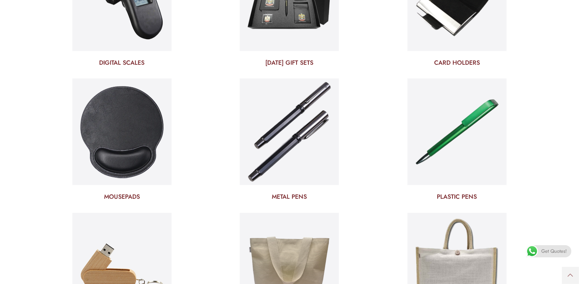 Image resolution: width=579 pixels, height=284 pixels. Describe the element at coordinates (554, 252) in the screenshot. I see `span: Get Quotes!` at that location.